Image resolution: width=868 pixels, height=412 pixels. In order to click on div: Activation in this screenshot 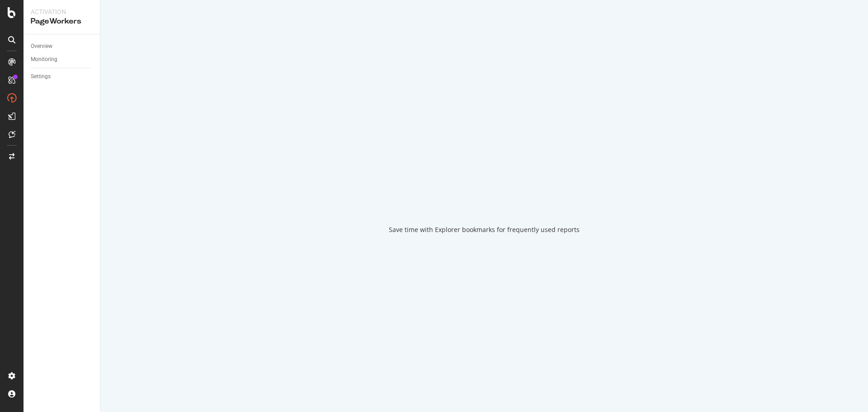, I will do `click(61, 12)`.